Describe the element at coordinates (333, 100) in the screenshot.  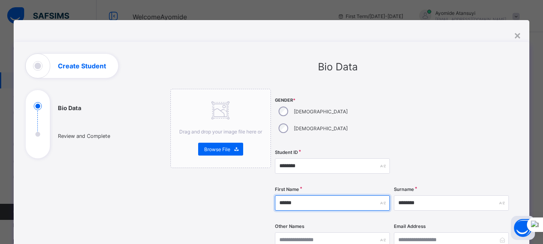
I see `span: Gender` at that location.